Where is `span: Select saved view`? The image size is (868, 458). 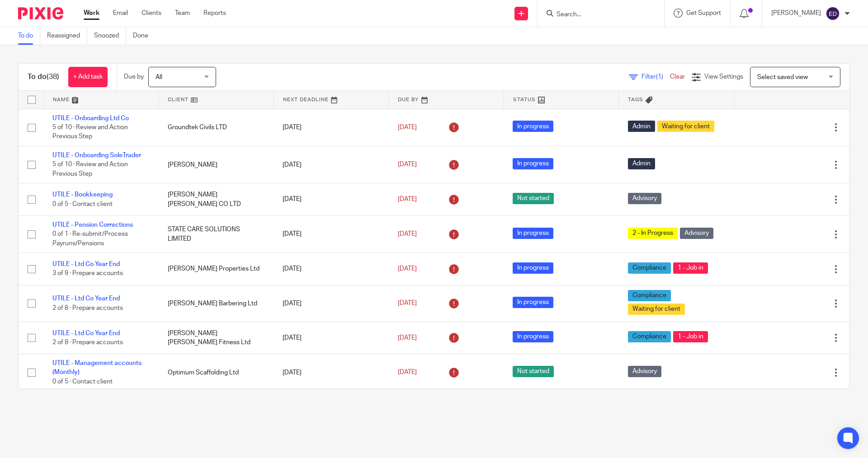
span: Select saved view is located at coordinates (782, 77).